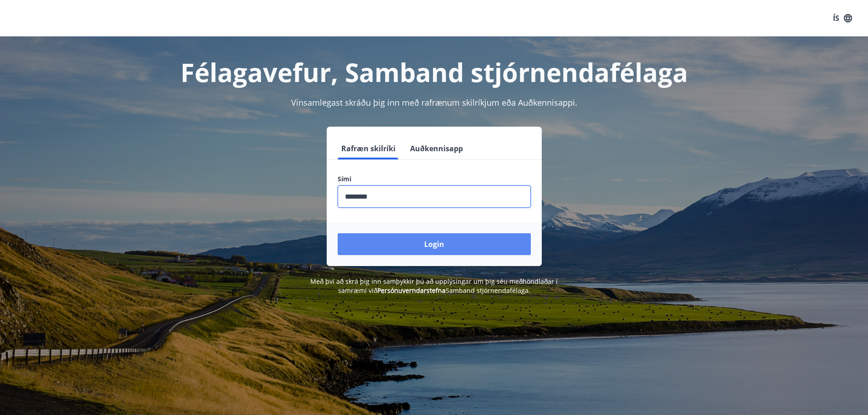 This screenshot has height=415, width=868. What do you see at coordinates (842, 19) in the screenshot?
I see `button: ÍS` at bounding box center [842, 19].